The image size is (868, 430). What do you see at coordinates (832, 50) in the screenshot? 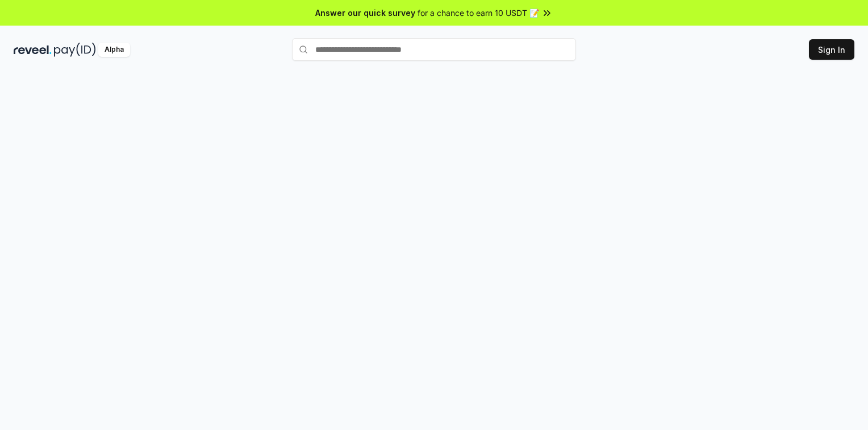
I see `button: Sign In` at bounding box center [832, 50].